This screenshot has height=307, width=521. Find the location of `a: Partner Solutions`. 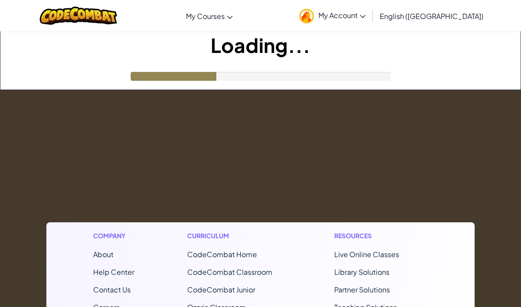

a: Partner Solutions is located at coordinates (362, 290).